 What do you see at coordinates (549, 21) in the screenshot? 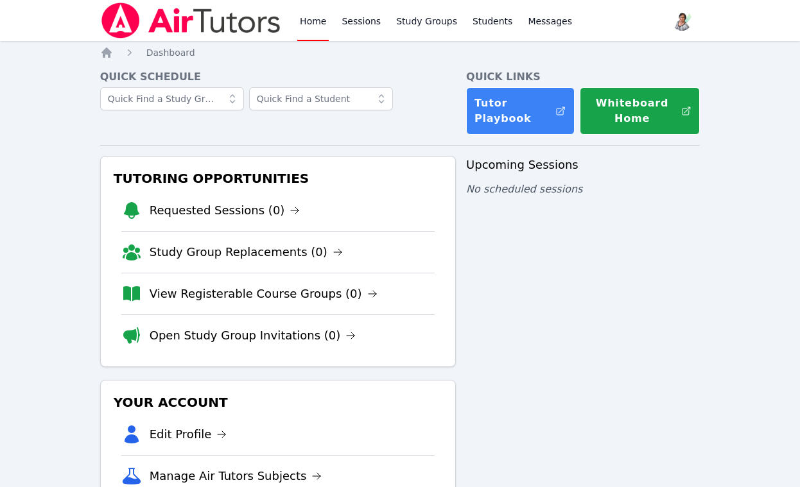
I see `span: Messages` at bounding box center [549, 21].